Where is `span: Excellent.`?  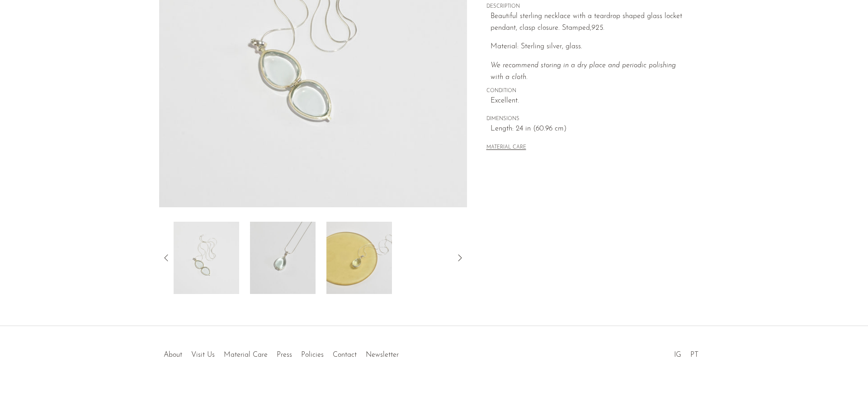
span: Excellent. is located at coordinates (590, 101).